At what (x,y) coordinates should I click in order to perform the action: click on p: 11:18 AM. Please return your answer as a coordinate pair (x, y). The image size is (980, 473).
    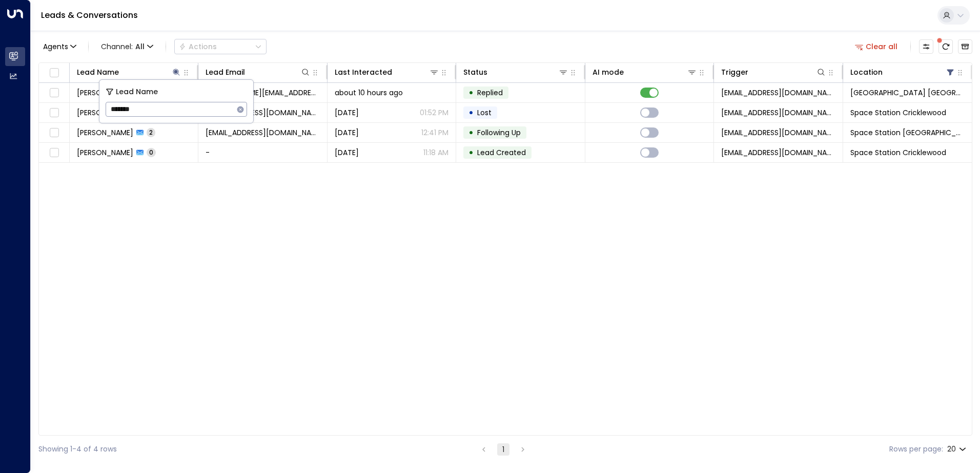
    Looking at the image, I should click on (436, 152).